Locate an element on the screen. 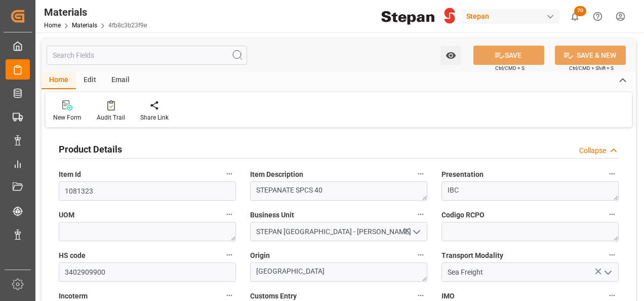 This screenshot has height=301, width=644. input: Search Fields is located at coordinates (147, 56).